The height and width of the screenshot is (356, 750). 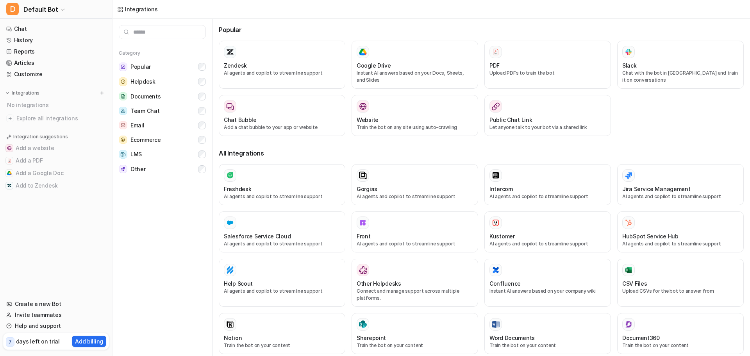 What do you see at coordinates (56, 40) in the screenshot?
I see `a: History` at bounding box center [56, 40].